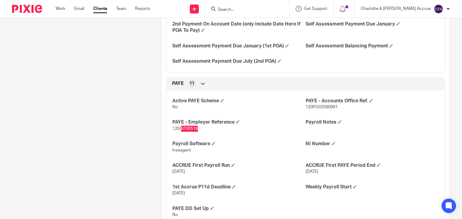 The height and width of the screenshot is (219, 462). Describe the element at coordinates (100, 9) in the screenshot. I see `a: Clients` at that location.